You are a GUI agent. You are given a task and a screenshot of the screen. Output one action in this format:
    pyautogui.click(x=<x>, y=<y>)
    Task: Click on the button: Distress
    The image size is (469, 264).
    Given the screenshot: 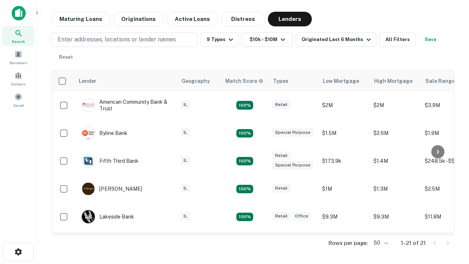 What is the action you would take?
    pyautogui.click(x=243, y=19)
    